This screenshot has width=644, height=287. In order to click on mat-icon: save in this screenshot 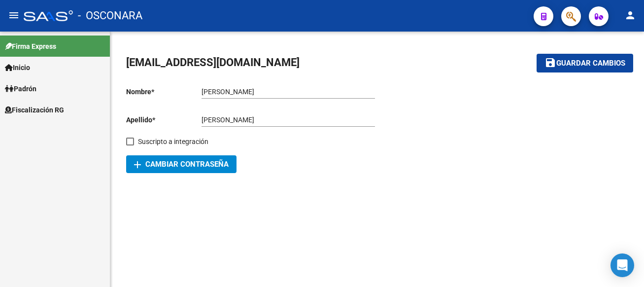, I will do `click(551, 62)`.